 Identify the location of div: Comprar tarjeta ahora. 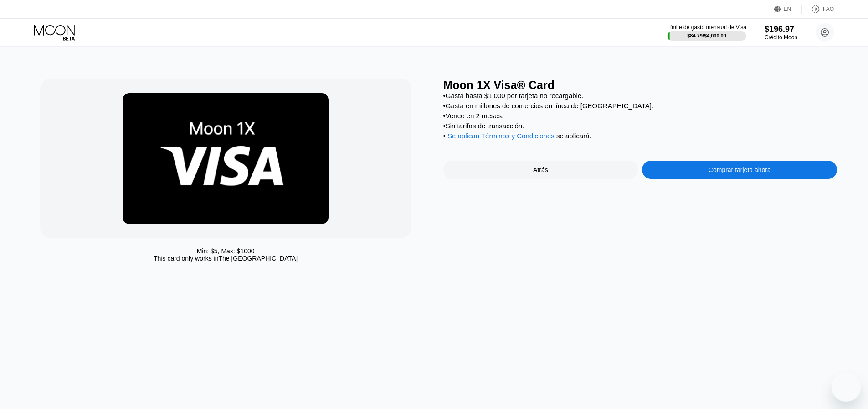
(740, 170).